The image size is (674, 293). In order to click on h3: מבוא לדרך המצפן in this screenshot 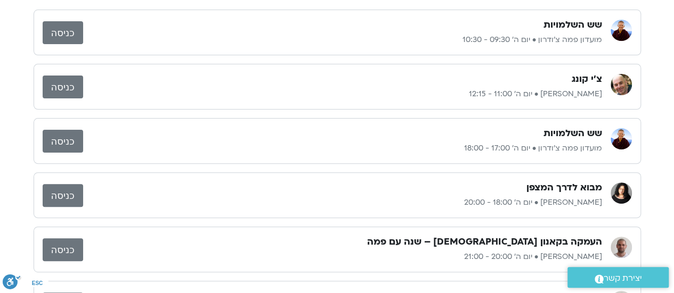, I will do `click(564, 188)`.